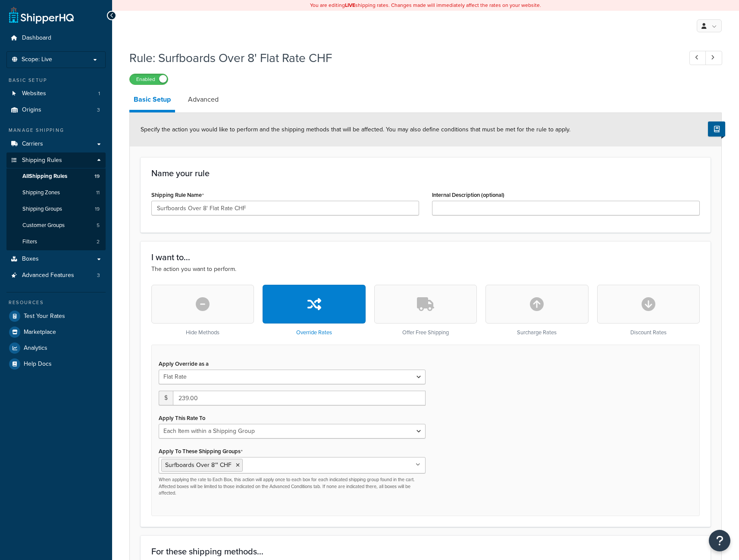 Image resolution: width=739 pixels, height=560 pixels. What do you see at coordinates (468, 195) in the screenshot?
I see `label: Internal Description (optional)` at bounding box center [468, 195].